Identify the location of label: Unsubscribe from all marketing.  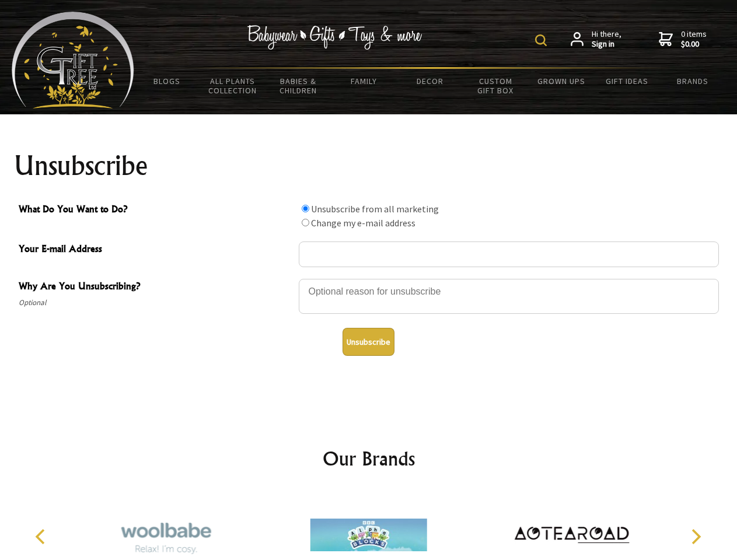
(375, 209).